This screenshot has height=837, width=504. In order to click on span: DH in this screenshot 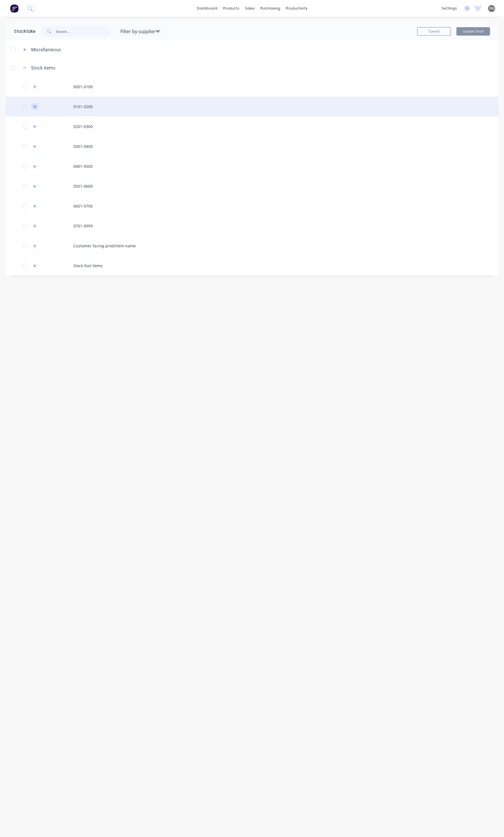, I will do `click(492, 9)`.